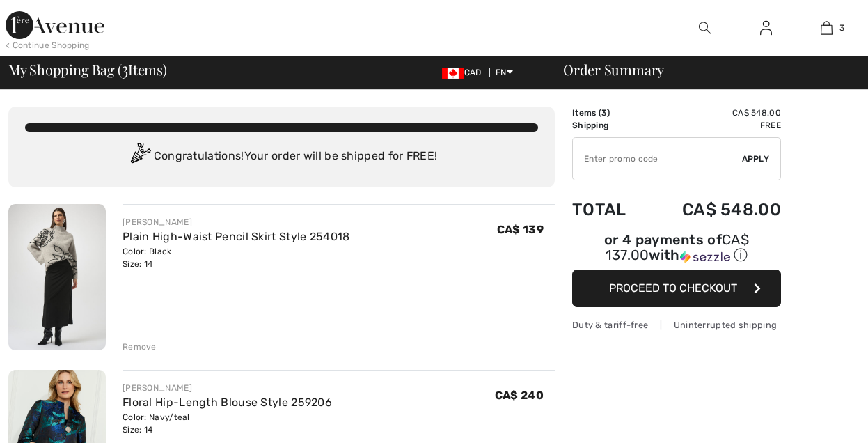 This screenshot has width=868, height=443. Describe the element at coordinates (609, 112) in the screenshot. I see `td: Items ( )` at that location.